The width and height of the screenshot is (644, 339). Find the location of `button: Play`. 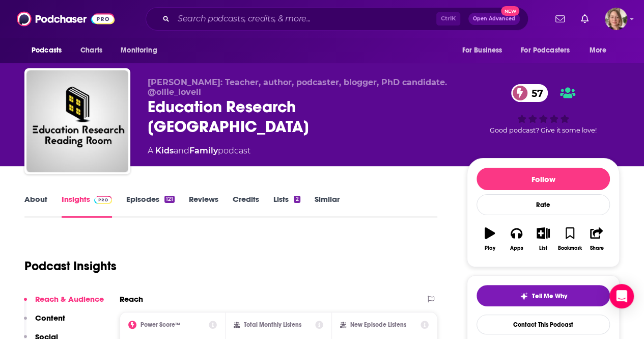

button: Play is located at coordinates (490, 239).